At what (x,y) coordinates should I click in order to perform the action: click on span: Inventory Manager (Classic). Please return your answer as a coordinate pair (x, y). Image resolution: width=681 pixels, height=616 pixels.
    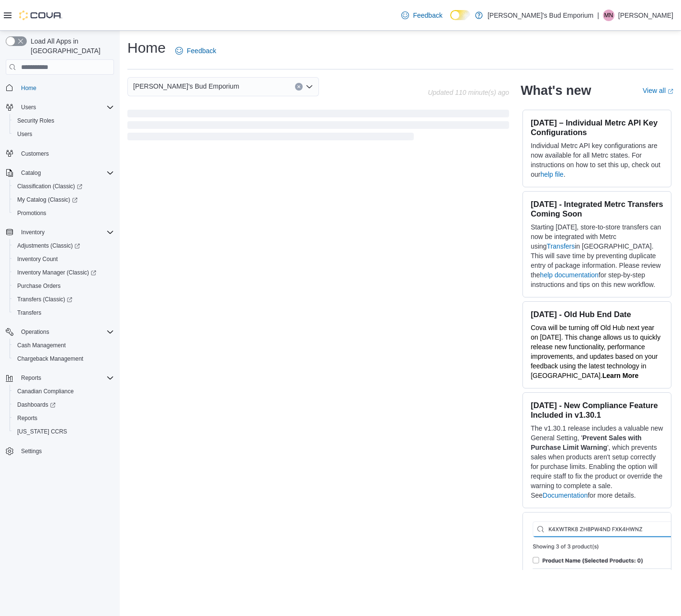
    Looking at the image, I should click on (63, 272).